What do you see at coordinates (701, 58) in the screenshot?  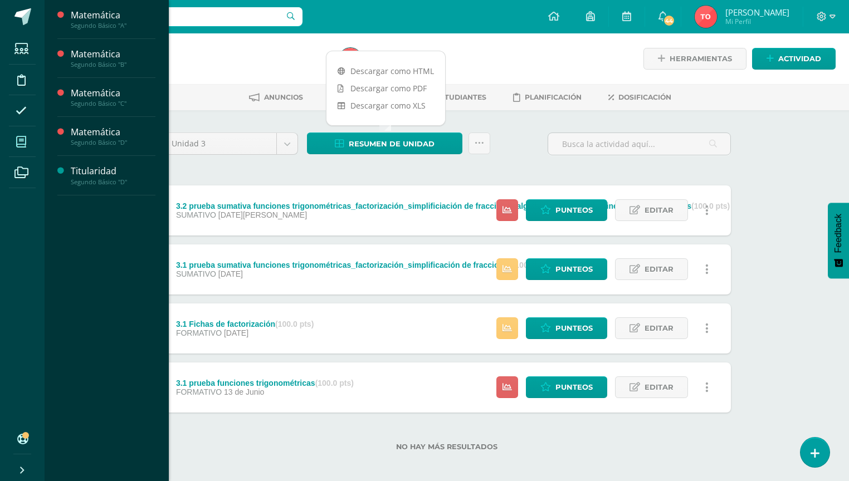 I see `span: Herramientas` at bounding box center [701, 58].